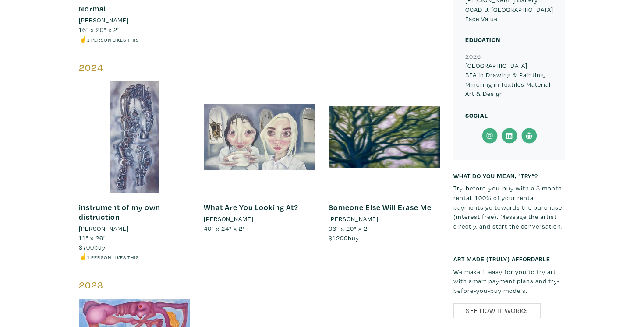 The width and height of the screenshot is (644, 327). What do you see at coordinates (260, 285) in the screenshot?
I see `h5: 2023` at bounding box center [260, 285].